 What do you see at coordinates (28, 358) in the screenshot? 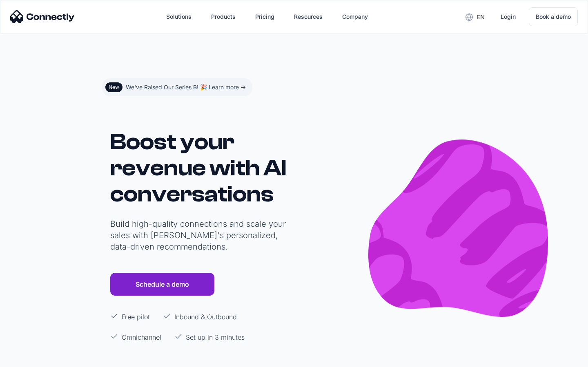
I see `aside: Language selected: English` at bounding box center [28, 358].